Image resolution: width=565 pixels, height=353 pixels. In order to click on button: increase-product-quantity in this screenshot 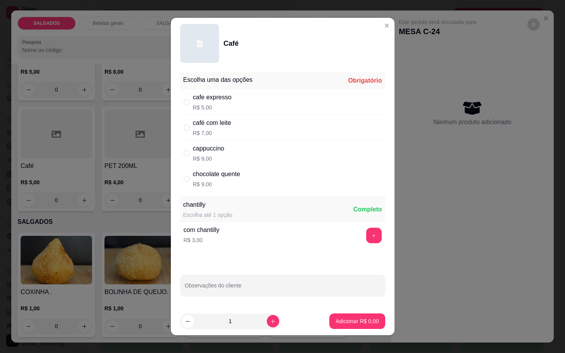, I will do `click(273, 321)`.